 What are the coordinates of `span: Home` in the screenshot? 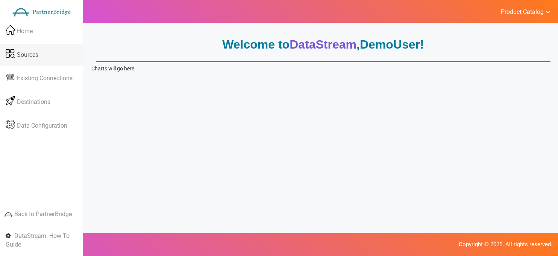 It's located at (25, 31).